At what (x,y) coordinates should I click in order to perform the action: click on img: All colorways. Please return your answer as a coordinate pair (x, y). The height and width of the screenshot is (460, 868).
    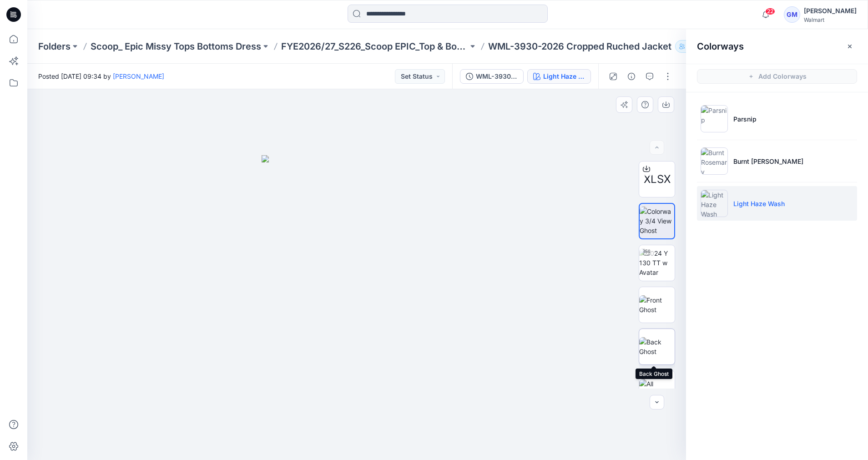
    Looking at the image, I should click on (657, 389).